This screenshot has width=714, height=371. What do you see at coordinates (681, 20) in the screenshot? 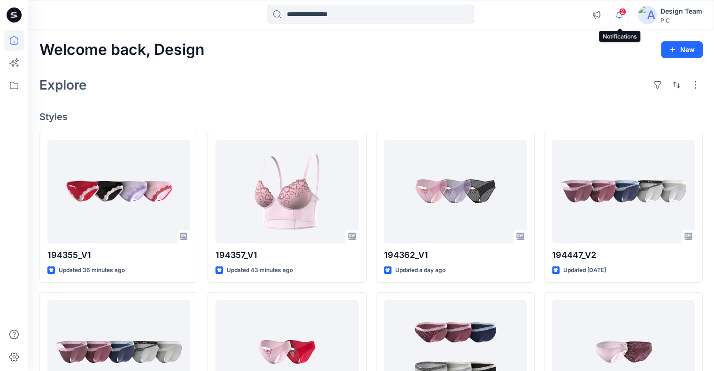
I see `div: PIC` at bounding box center [681, 20].